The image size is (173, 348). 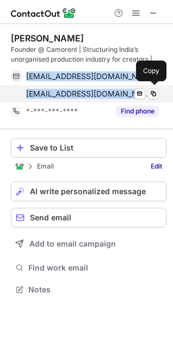 I want to click on span: AI write personalized message, so click(x=88, y=191).